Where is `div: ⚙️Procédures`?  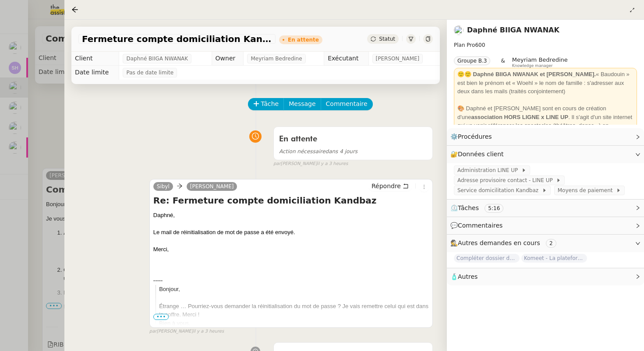
div: ⚙️Procédures is located at coordinates (545, 137).